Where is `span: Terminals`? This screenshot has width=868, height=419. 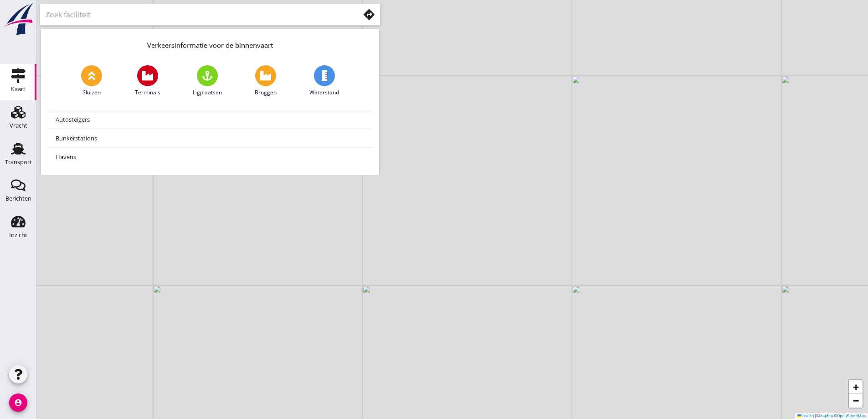
span: Terminals is located at coordinates (147, 92).